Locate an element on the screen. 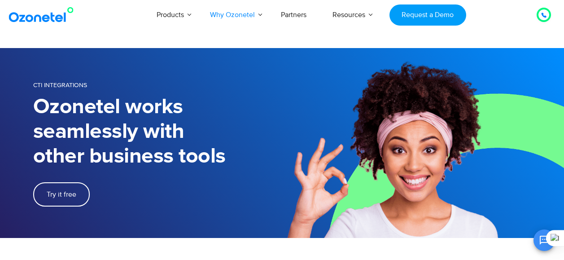  span: CTI Integrations is located at coordinates (60, 85).